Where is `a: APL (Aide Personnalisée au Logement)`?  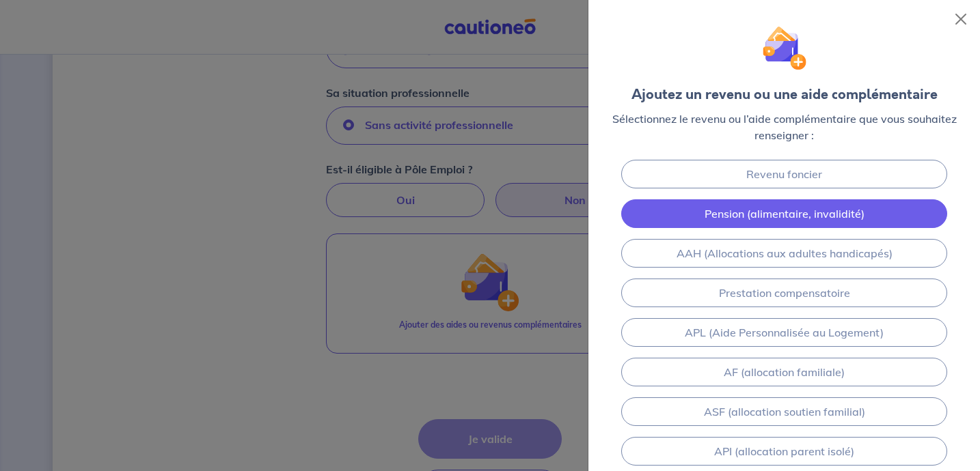
a: APL (Aide Personnalisée au Logement) is located at coordinates (784, 333).